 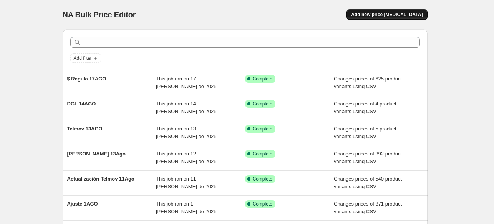 I want to click on span: Telmov 13AGO, so click(x=85, y=128).